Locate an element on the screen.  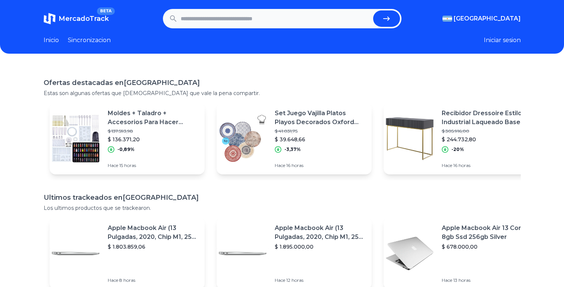
p: $ 1.803.859,06 is located at coordinates (153, 247).